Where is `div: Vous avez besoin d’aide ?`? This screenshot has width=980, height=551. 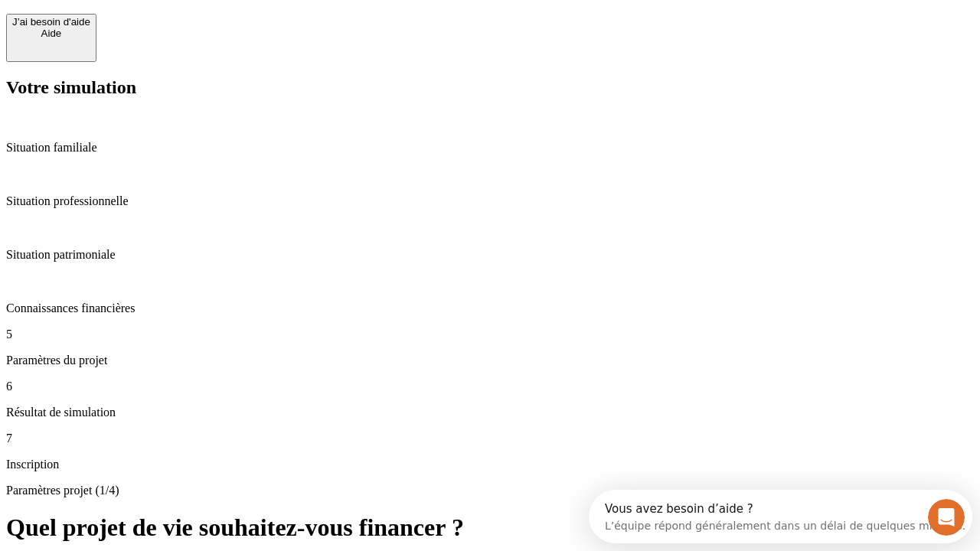
div: Vous avez besoin d’aide ? is located at coordinates (196, 19).